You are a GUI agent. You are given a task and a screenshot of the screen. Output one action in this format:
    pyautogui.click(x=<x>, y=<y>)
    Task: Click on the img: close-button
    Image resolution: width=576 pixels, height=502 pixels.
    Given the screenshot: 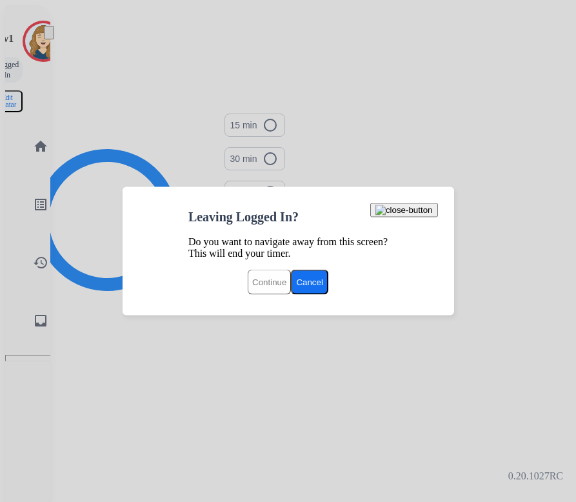 What is the action you would take?
    pyautogui.click(x=404, y=210)
    